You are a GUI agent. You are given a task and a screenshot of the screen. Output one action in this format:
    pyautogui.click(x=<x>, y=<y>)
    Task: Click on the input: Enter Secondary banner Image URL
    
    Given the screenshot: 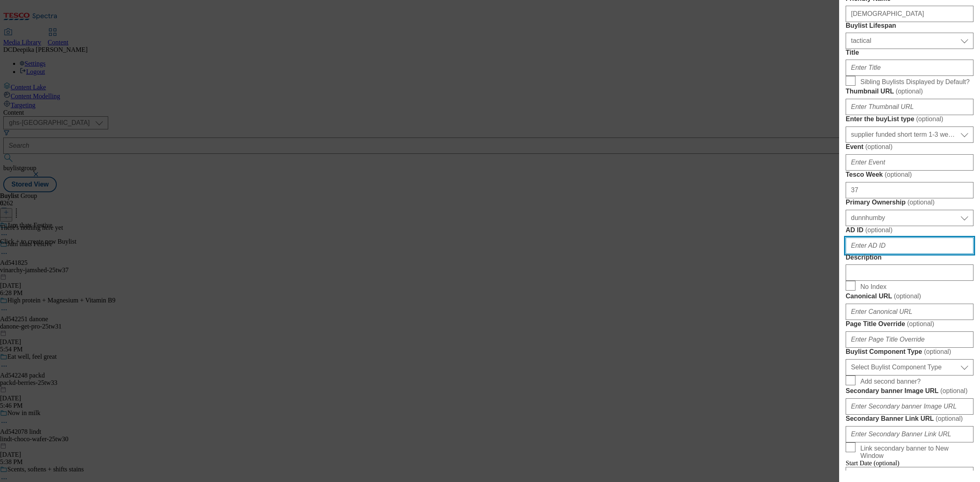 What is the action you would take?
    pyautogui.click(x=910, y=407)
    